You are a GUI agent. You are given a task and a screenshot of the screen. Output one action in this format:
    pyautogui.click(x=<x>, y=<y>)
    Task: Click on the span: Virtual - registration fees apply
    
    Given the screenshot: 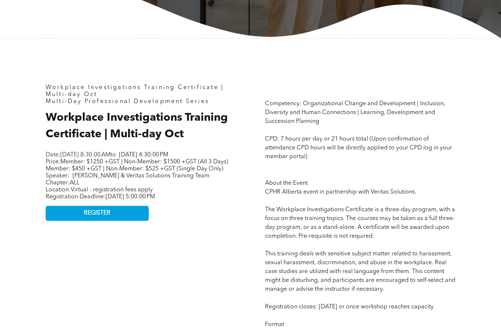 What is the action you would take?
    pyautogui.click(x=112, y=190)
    